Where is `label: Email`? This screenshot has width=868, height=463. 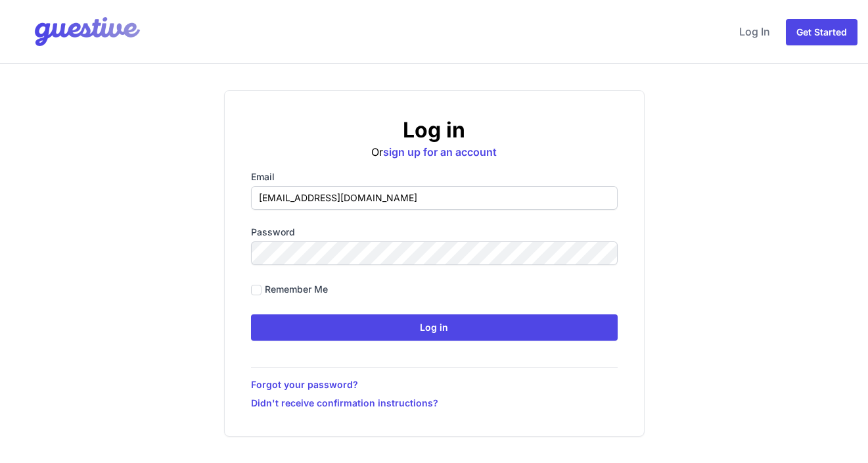 label: Email is located at coordinates (434, 177).